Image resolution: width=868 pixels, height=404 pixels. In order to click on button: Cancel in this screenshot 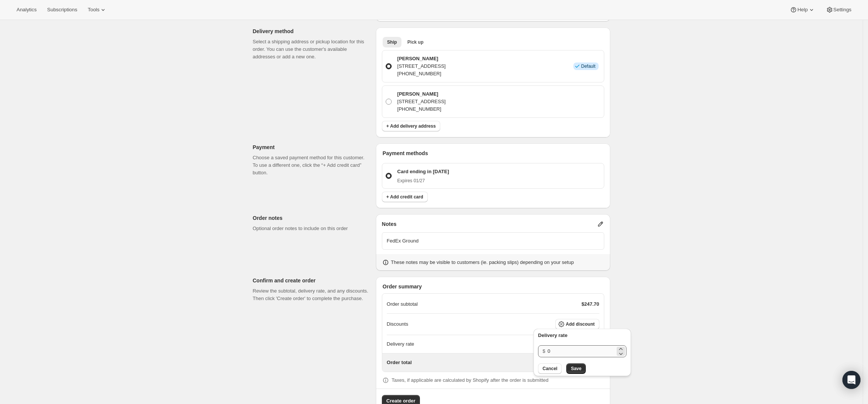, I will do `click(550, 369)`.